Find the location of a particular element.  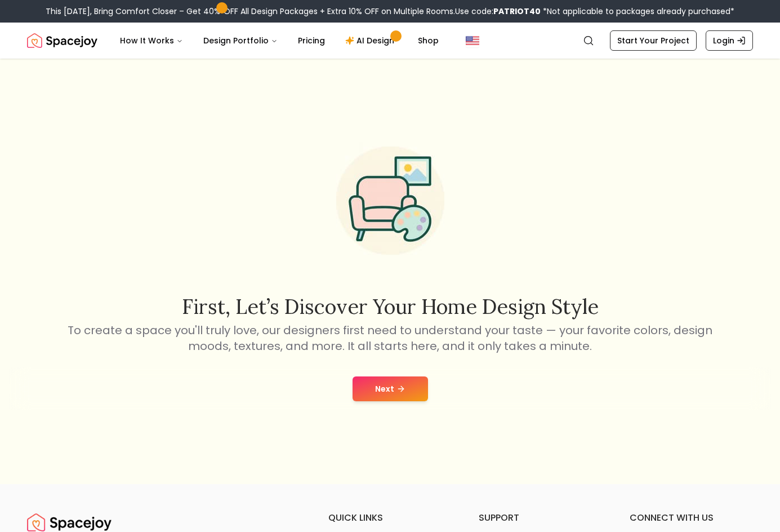

a: Shop is located at coordinates (428, 40).